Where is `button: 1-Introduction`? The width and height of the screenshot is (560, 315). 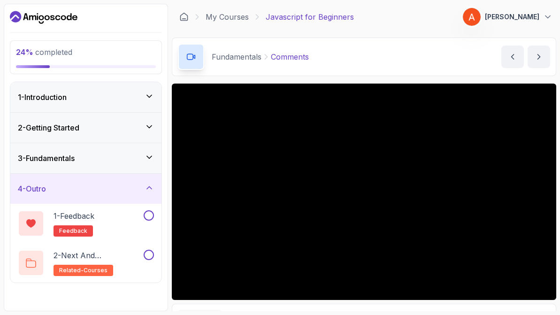
button: 1-Introduction is located at coordinates (86, 97).